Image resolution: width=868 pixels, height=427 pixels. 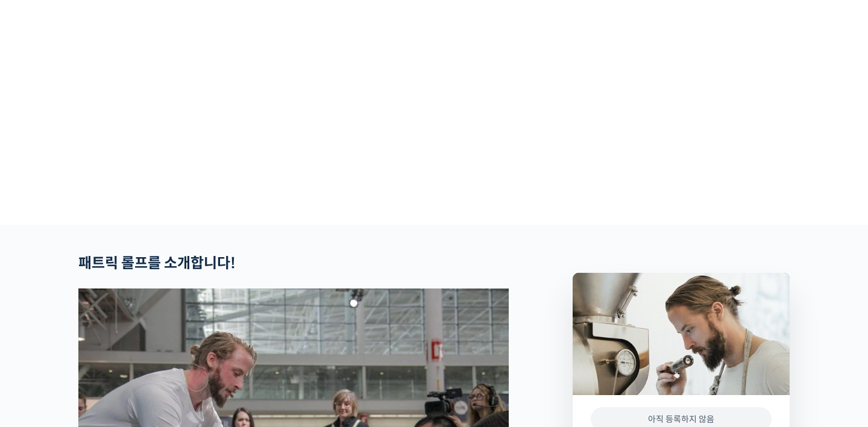 I want to click on a: 홈, so click(x=42, y=342).